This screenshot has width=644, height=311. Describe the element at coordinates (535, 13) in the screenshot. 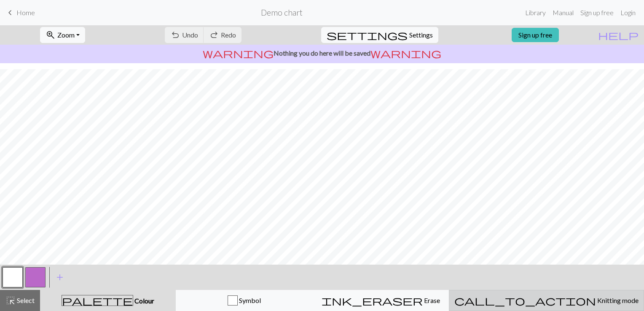

I see `a: Library` at that location.